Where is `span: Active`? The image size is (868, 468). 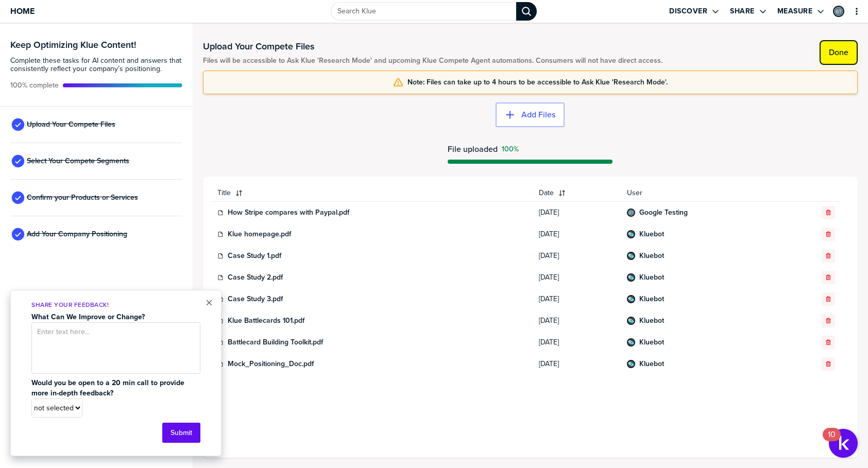 span: Active is located at coordinates (35, 85).